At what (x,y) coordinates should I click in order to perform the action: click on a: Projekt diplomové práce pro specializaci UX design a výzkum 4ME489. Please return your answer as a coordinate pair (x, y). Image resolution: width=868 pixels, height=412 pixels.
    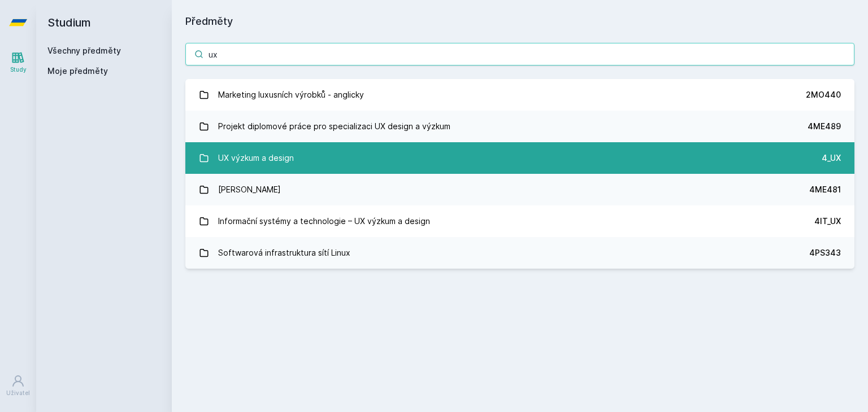
    Looking at the image, I should click on (520, 127).